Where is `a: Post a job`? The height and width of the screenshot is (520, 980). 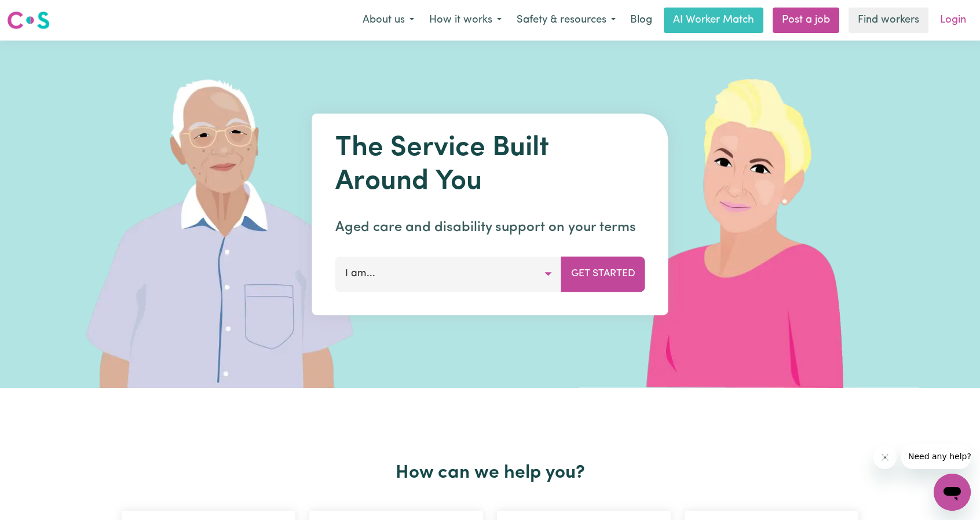
a: Post a job is located at coordinates (806, 20).